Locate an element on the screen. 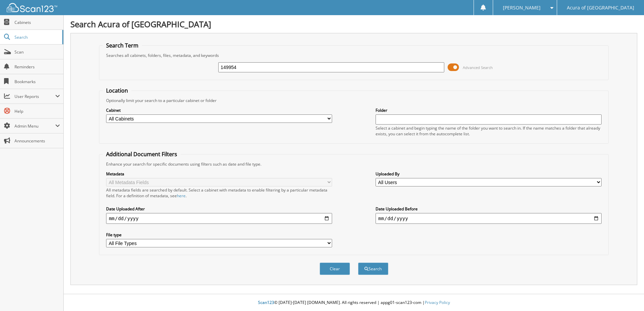 The height and width of the screenshot is (311, 644). span: Reminders is located at coordinates (37, 67).